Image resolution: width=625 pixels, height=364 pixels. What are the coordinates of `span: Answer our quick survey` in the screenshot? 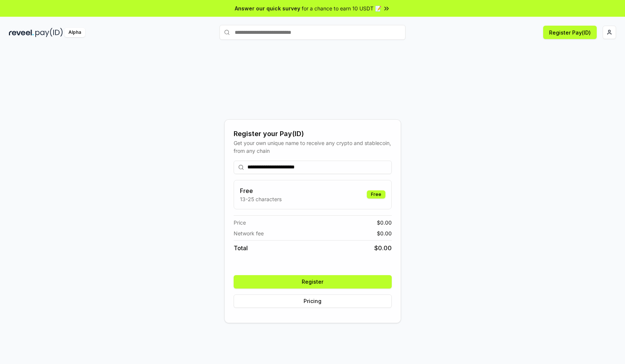 It's located at (267, 8).